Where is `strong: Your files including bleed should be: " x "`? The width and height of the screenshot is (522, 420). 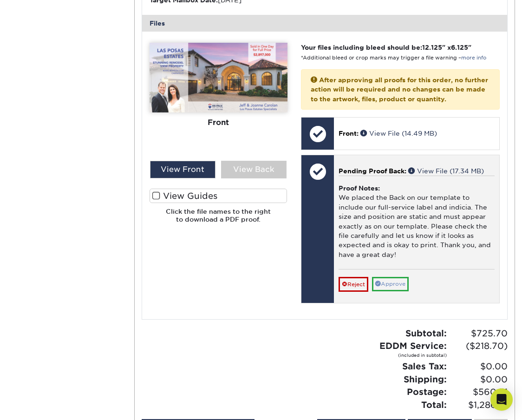
strong: Your files including bleed should be: " x " is located at coordinates (386, 47).